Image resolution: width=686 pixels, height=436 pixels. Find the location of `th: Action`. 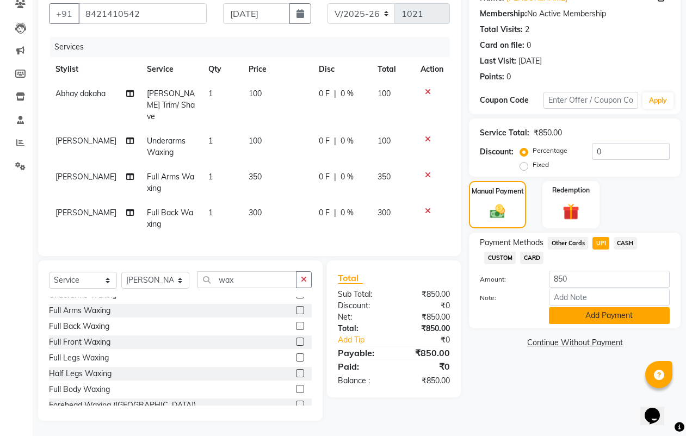

th: Action is located at coordinates (432, 69).